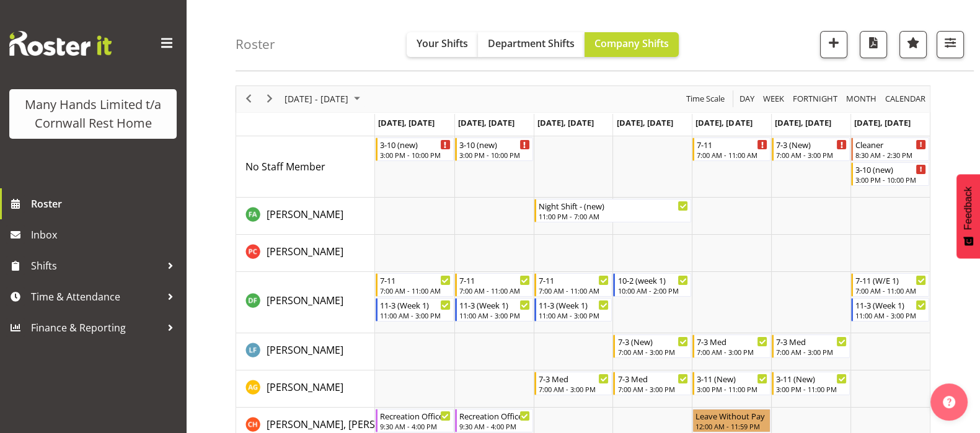  Describe the element at coordinates (614, 217) in the screenshot. I see `div: 11:00 PM - 7:00 AM` at that location.